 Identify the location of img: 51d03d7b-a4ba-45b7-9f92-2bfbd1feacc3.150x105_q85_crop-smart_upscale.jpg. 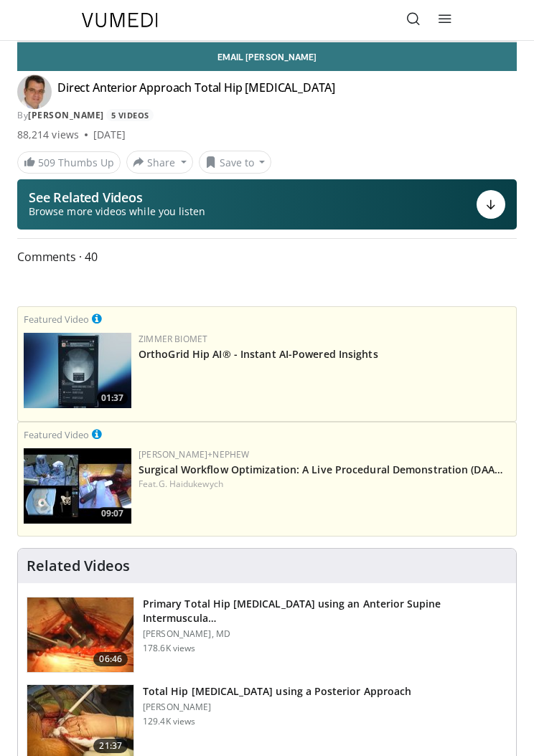
(78, 370).